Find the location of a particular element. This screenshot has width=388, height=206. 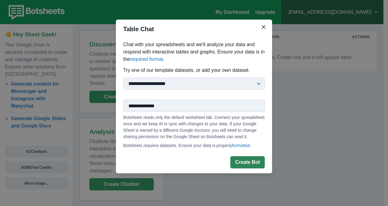

button: Close is located at coordinates (264, 27).